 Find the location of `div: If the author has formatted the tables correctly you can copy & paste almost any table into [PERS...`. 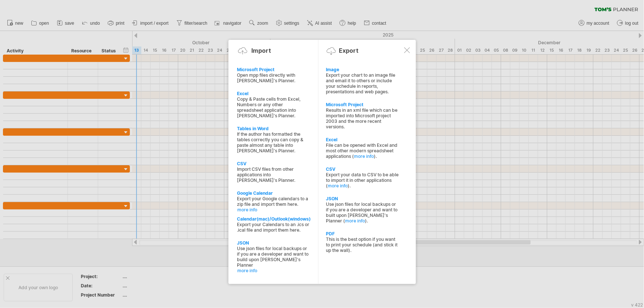

div: If the author has formatted the tables correctly you can copy & paste almost any table into [PERS... is located at coordinates (274, 142).